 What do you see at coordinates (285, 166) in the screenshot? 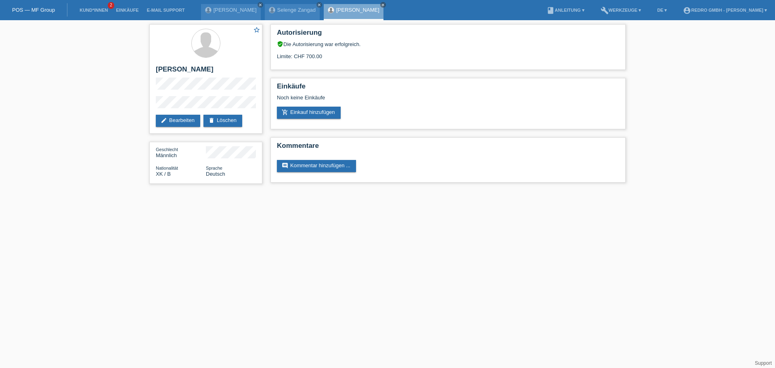
I see `i: comment` at bounding box center [285, 166].